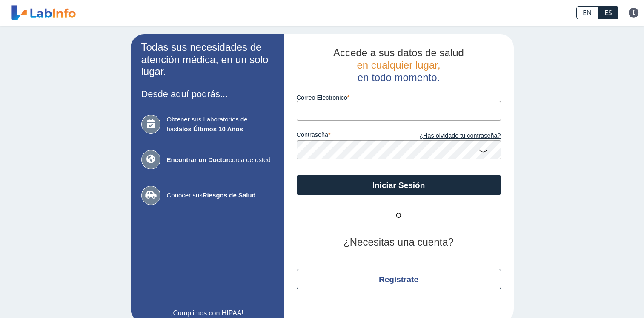  Describe the element at coordinates (347, 136) in the screenshot. I see `label: contraseña` at that location.